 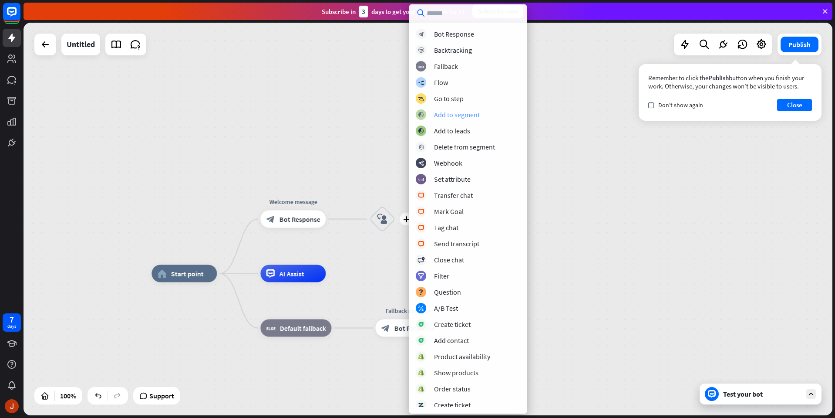 What do you see at coordinates (462, 356) in the screenshot?
I see `div: Product availability` at bounding box center [462, 356].